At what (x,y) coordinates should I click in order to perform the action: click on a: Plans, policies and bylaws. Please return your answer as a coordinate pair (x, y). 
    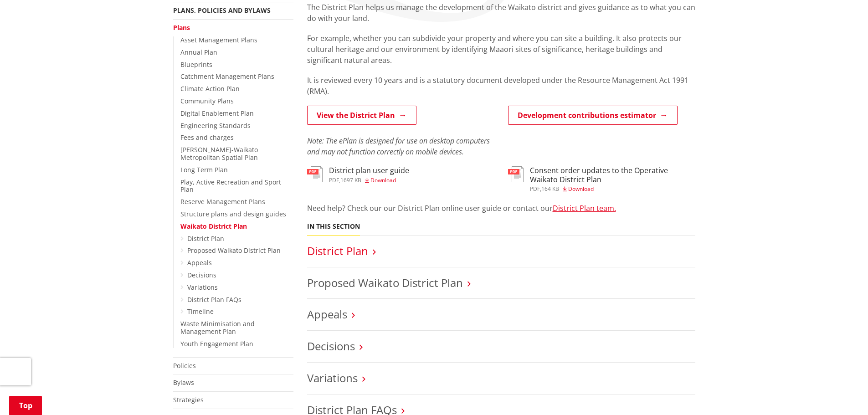
    Looking at the image, I should click on (222, 10).